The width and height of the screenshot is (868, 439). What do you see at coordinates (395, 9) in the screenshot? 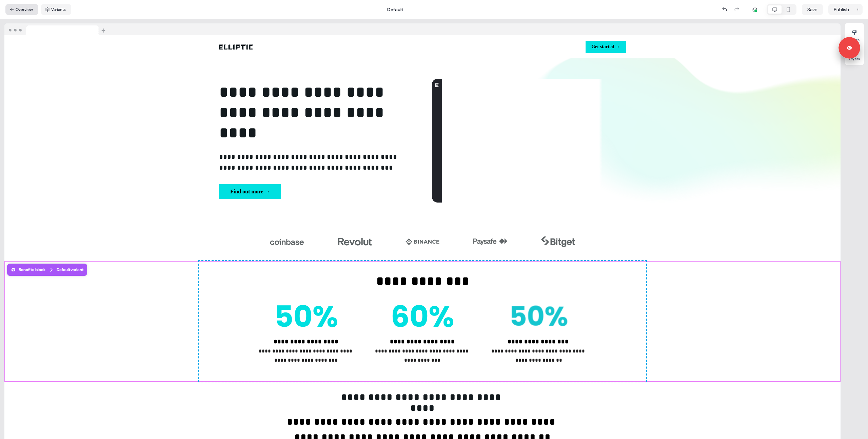
I see `div: Default` at bounding box center [395, 9].